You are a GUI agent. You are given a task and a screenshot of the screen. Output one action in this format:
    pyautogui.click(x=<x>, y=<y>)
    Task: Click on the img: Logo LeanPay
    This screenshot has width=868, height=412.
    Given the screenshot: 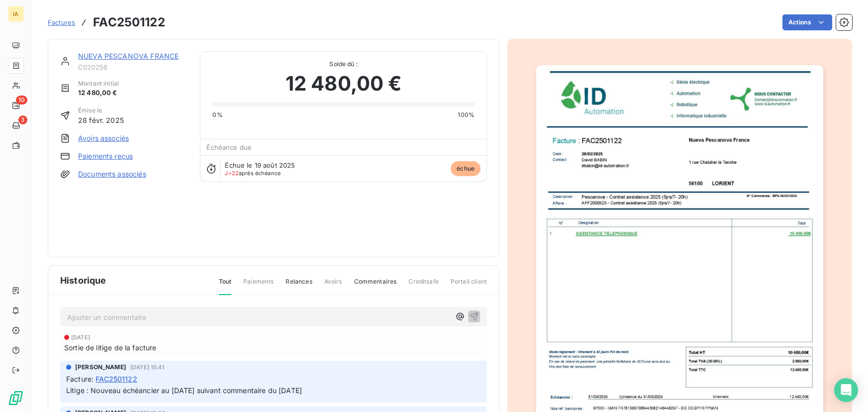 What is the action you would take?
    pyautogui.click(x=16, y=398)
    